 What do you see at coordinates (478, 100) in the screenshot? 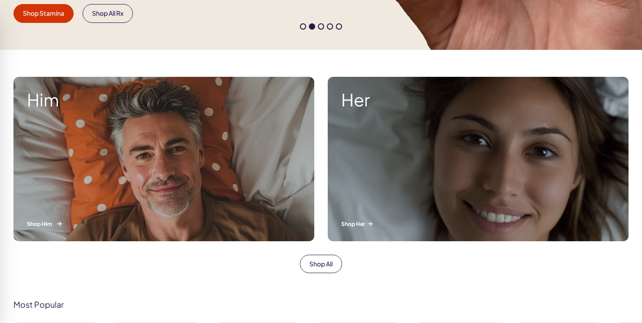
I see `strong: Her` at bounding box center [478, 100].